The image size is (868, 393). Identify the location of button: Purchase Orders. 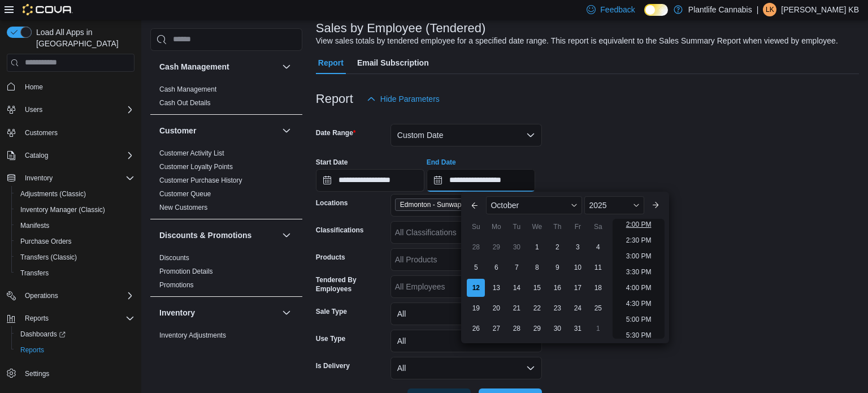
(75, 242).